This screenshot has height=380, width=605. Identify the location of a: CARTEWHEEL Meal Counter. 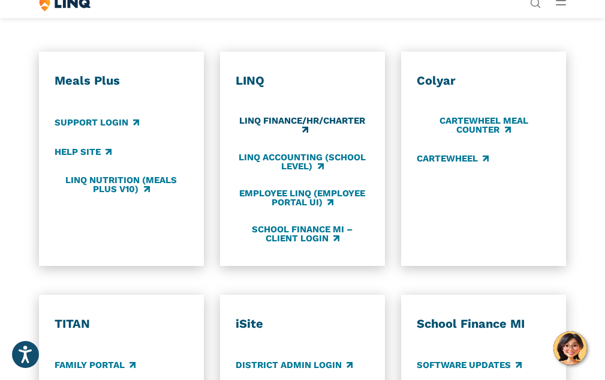
(483, 125).